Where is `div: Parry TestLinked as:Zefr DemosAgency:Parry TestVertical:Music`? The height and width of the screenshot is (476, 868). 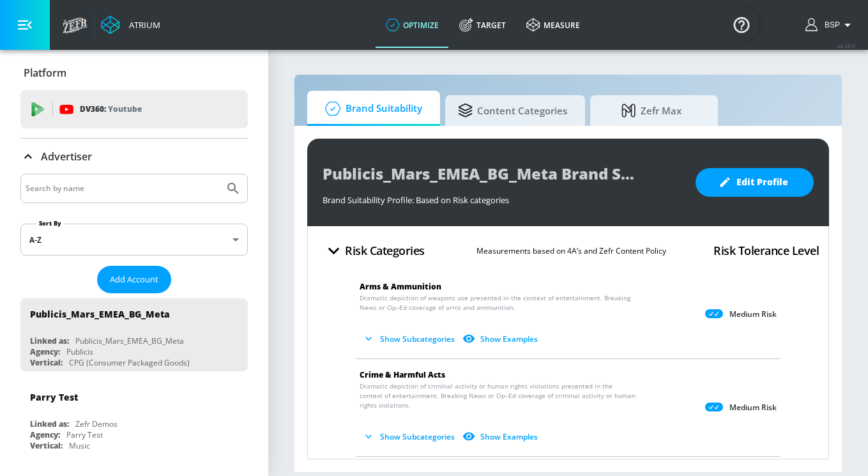 div: Parry TestLinked as:Zefr DemosAgency:Parry TestVertical:Music is located at coordinates (134, 418).